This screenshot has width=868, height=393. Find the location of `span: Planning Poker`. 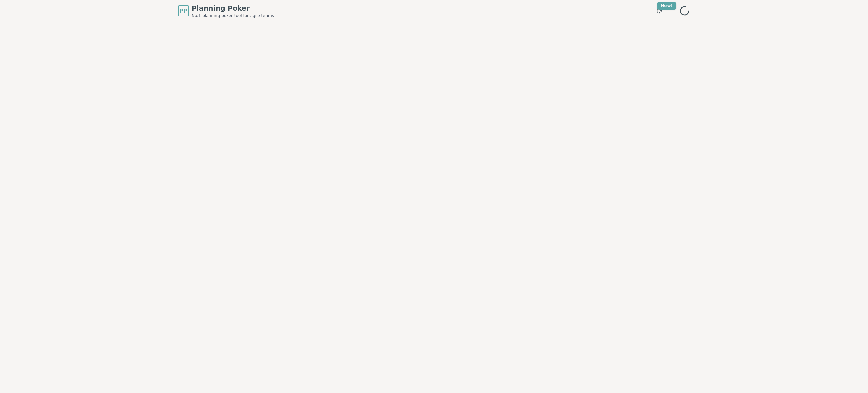

span: Planning Poker is located at coordinates (233, 8).